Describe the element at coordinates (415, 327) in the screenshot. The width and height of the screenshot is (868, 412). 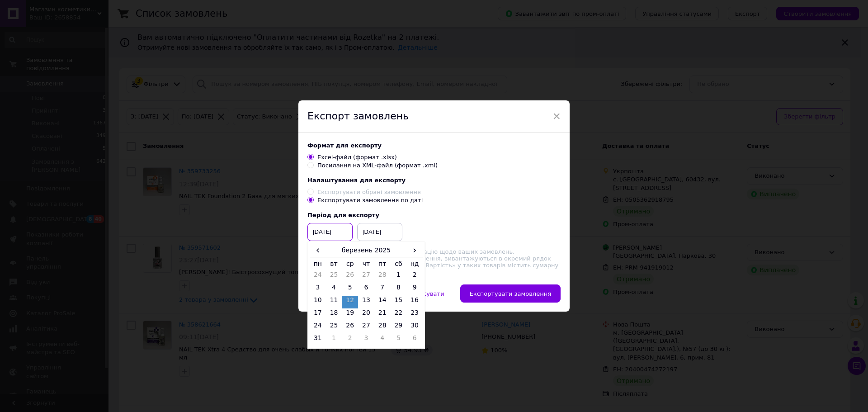
I see `td: 30` at that location.